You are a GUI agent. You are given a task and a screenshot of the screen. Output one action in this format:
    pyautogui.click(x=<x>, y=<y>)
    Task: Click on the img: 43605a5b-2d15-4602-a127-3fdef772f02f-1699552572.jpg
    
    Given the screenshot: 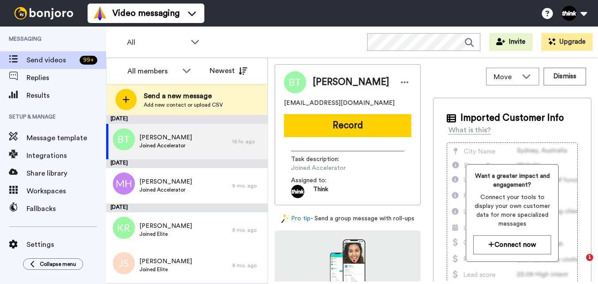 What is the action you would take?
    pyautogui.click(x=298, y=192)
    